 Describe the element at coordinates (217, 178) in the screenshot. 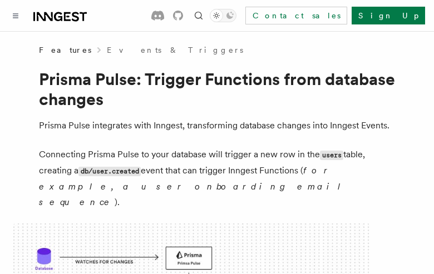

I see `p: Connecting Prisma Pulse to your database will trigger a new row in the table, creating a event th...` at that location.